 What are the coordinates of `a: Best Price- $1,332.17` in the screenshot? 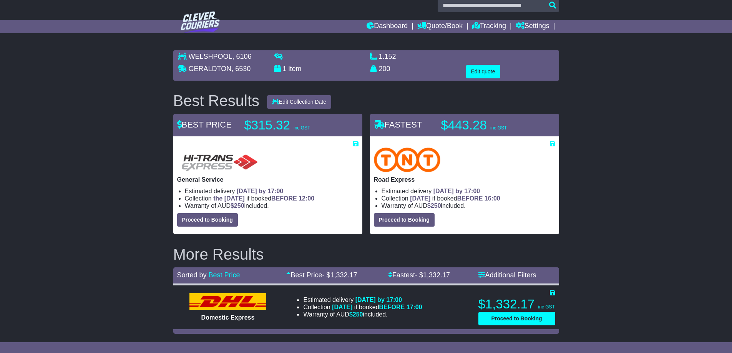 It's located at (322, 275).